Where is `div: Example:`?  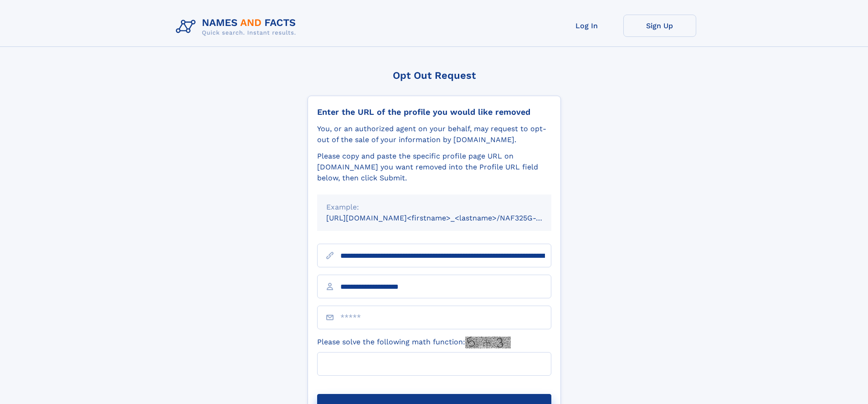 div: Example: is located at coordinates (434, 207).